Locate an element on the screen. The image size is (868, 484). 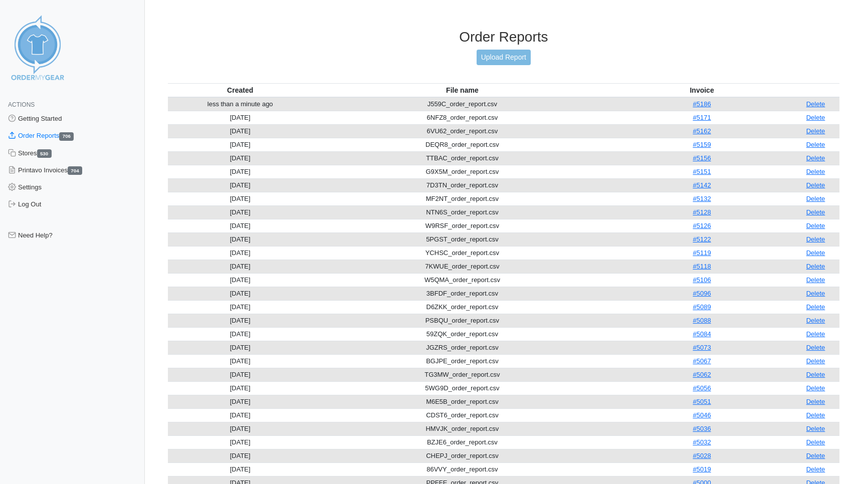
a: #5118 is located at coordinates (701, 266).